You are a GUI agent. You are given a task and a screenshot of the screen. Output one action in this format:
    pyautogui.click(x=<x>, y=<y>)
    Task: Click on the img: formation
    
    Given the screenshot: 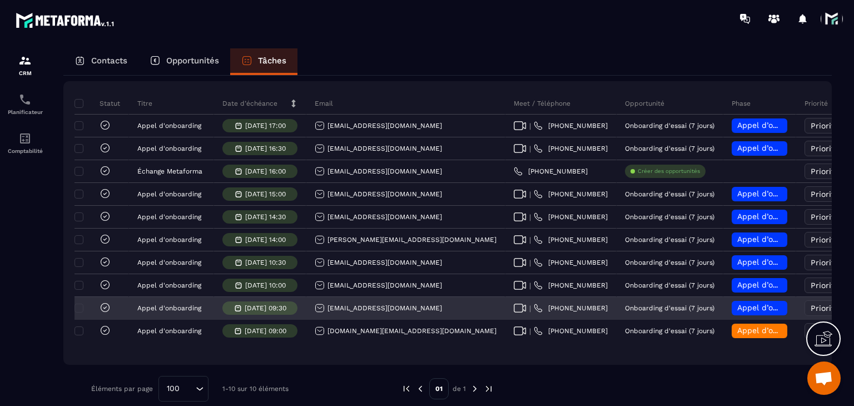 What is the action you would take?
    pyautogui.click(x=25, y=61)
    